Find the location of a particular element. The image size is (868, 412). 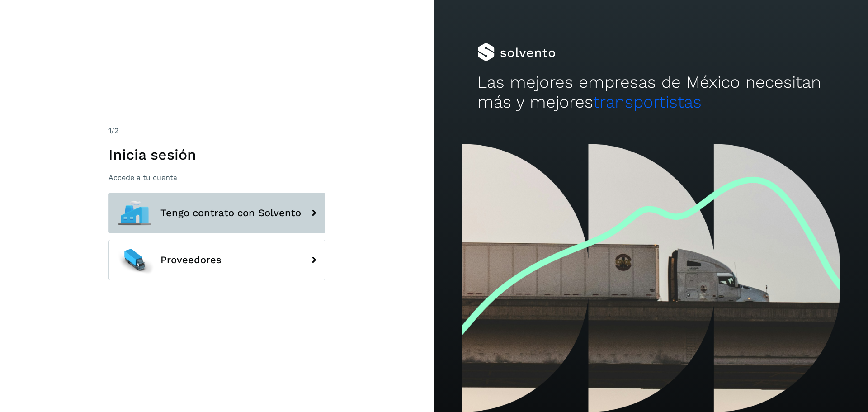

h2: Las mejores empresas de México necesitan más y mejores is located at coordinates (651, 92).